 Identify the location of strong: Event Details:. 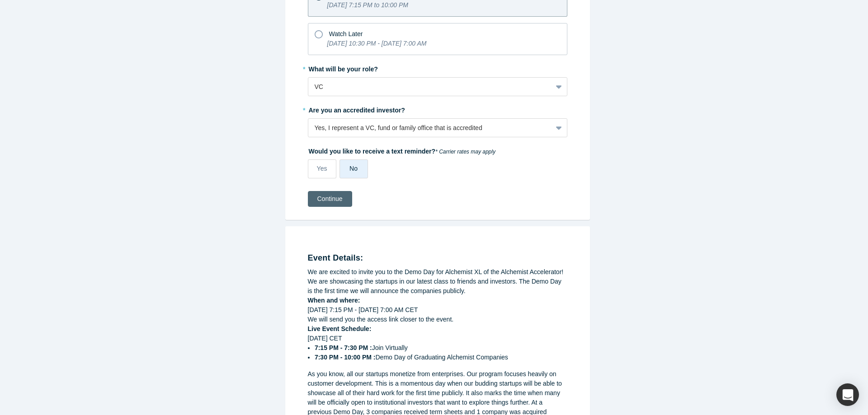
(336, 258).